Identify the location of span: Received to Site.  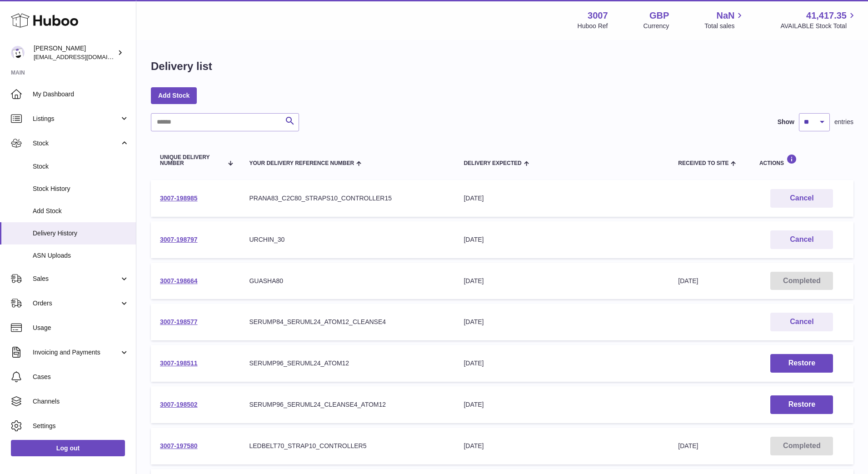
(703, 163).